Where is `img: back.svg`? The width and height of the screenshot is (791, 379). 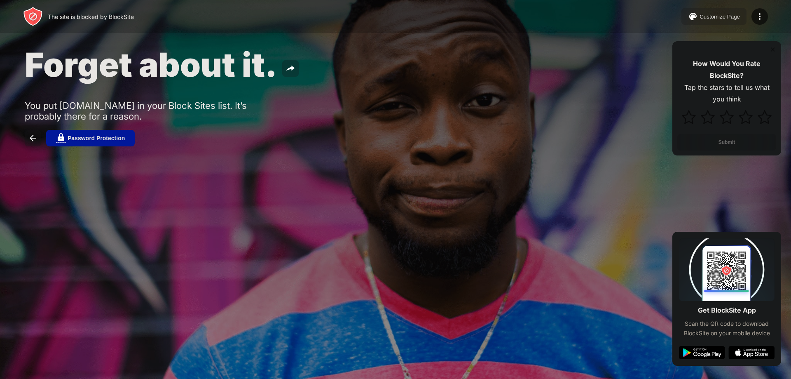
img: back.svg is located at coordinates (33, 138).